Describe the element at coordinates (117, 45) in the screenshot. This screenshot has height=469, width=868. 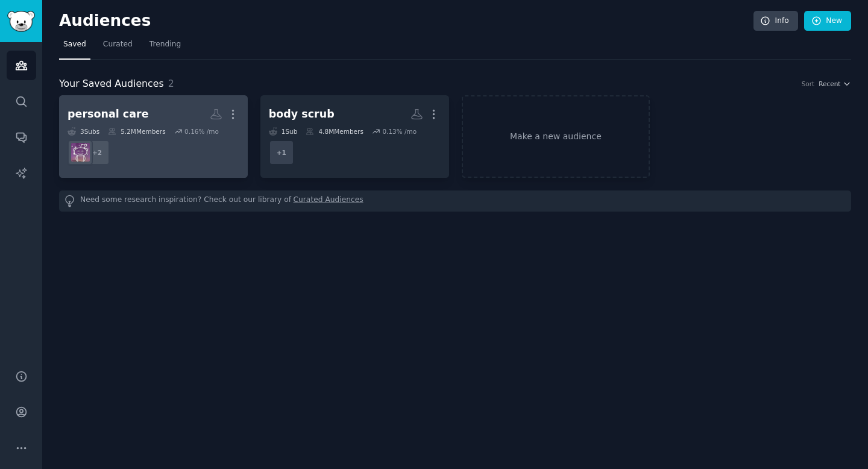
I see `span: Curated` at that location.